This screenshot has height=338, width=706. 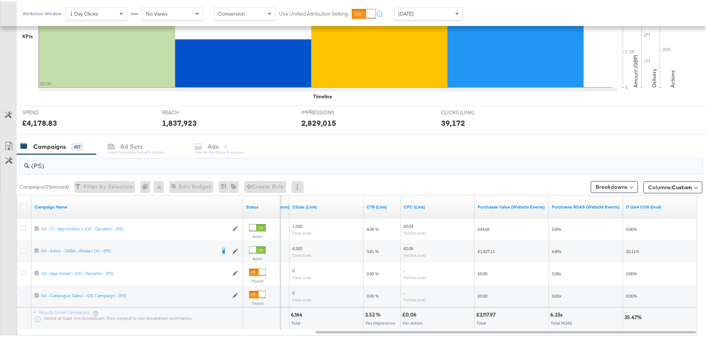 I want to click on div: Campaigns, so click(x=50, y=145).